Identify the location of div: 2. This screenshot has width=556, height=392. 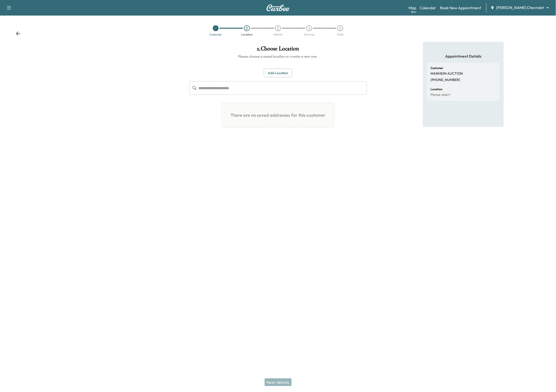
(247, 28).